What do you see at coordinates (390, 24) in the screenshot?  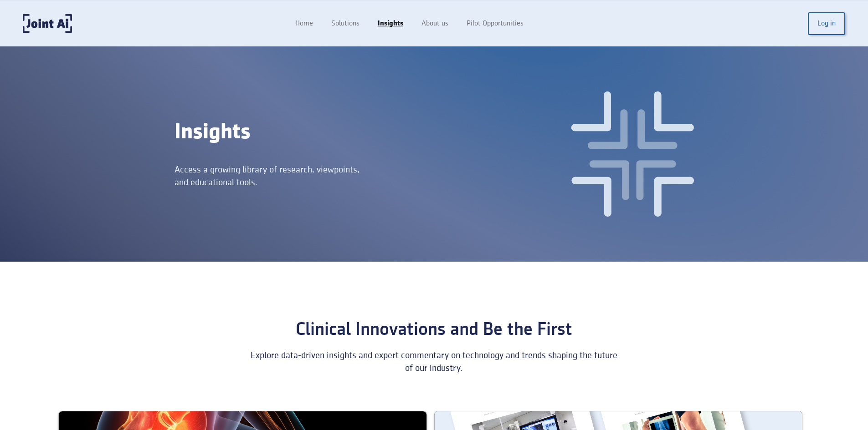 I see `a: Insights` at bounding box center [390, 24].